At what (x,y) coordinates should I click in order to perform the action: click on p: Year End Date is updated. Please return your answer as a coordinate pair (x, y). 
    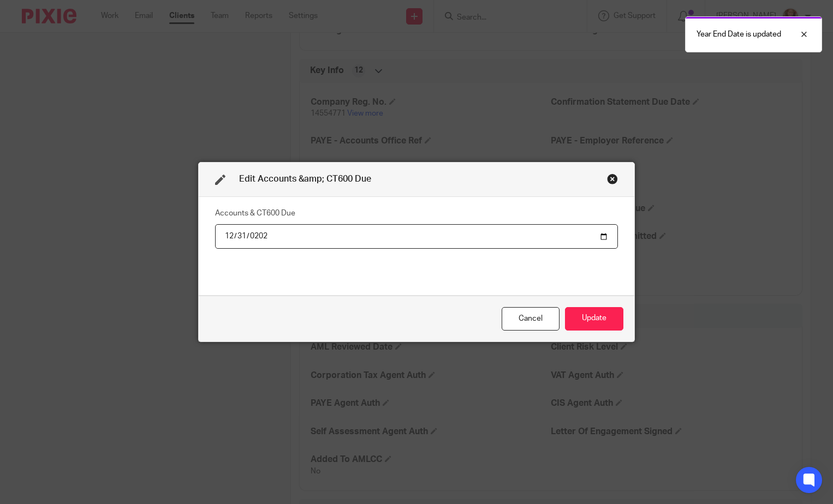
    Looking at the image, I should click on (738, 34).